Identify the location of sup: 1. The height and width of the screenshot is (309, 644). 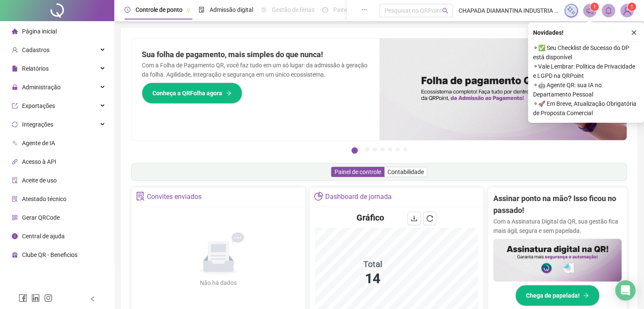
(595, 7).